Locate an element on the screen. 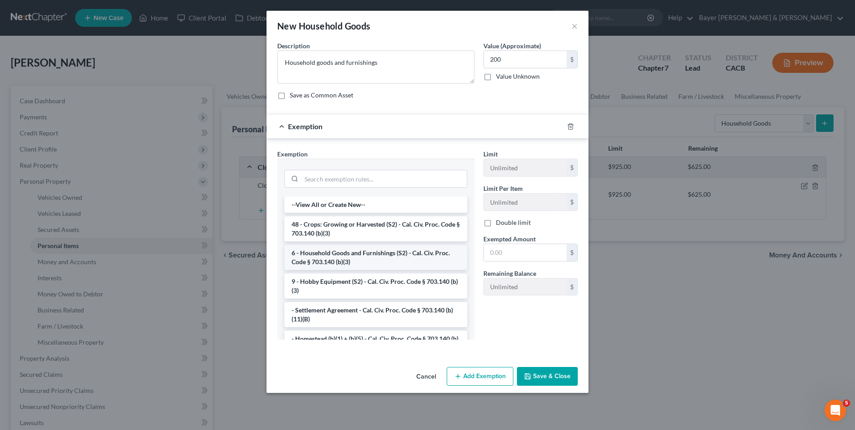  span: Description is located at coordinates (293, 46).